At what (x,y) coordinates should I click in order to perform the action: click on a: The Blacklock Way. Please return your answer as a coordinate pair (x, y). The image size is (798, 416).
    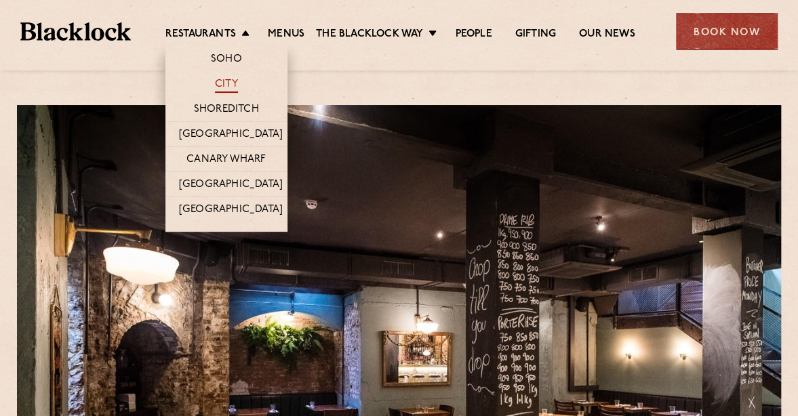
    Looking at the image, I should click on (369, 35).